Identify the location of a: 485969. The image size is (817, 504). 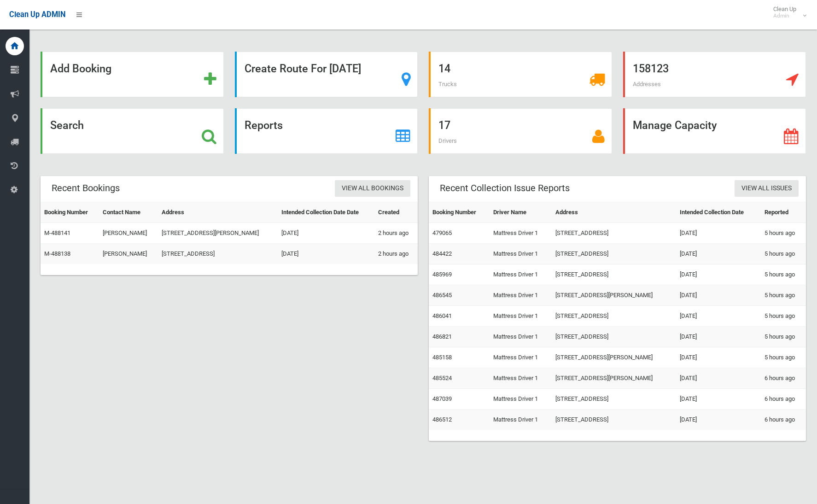
(442, 274).